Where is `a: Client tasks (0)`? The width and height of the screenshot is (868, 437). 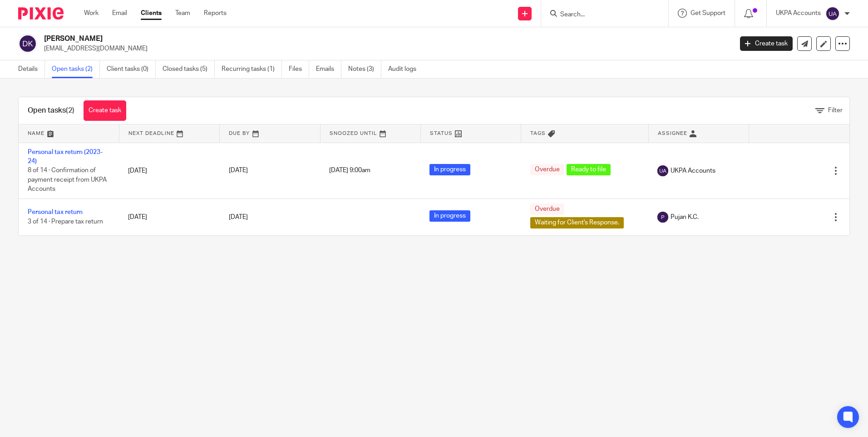 a: Client tasks (0) is located at coordinates (131, 69).